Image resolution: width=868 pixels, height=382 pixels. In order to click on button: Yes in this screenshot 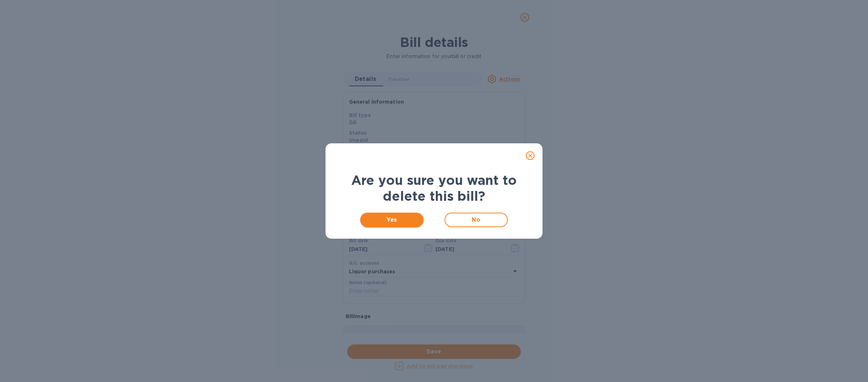, I will do `click(392, 220)`.